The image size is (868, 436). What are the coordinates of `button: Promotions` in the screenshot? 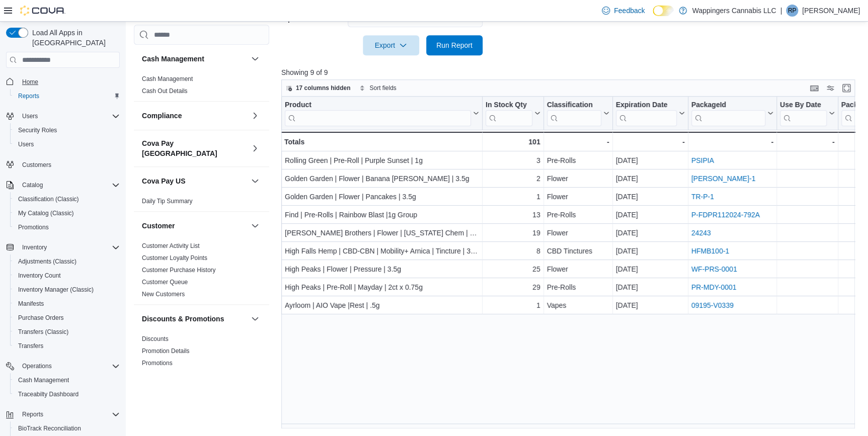 It's located at (67, 227).